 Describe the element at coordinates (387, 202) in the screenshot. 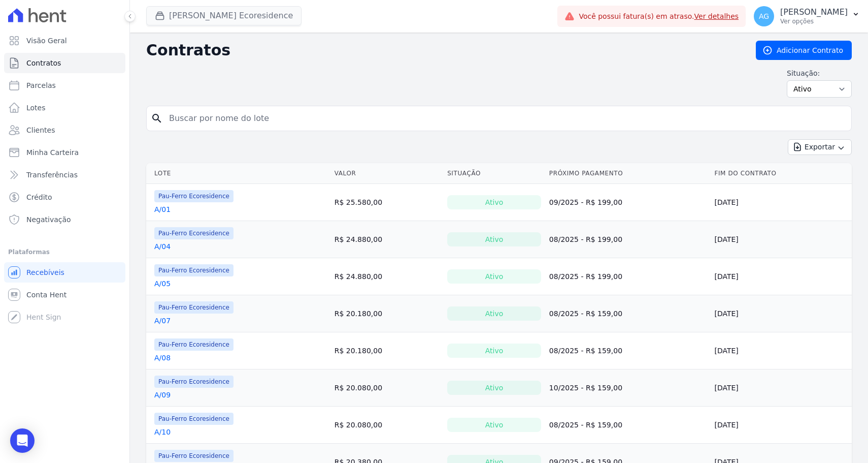

I see `td: R$ 25.580,00` at that location.